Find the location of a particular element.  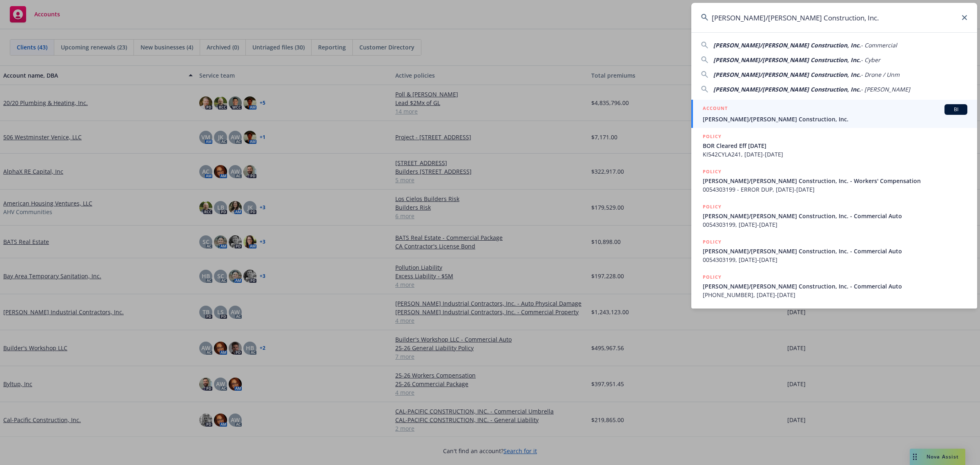

input: Search... is located at coordinates (834, 17).